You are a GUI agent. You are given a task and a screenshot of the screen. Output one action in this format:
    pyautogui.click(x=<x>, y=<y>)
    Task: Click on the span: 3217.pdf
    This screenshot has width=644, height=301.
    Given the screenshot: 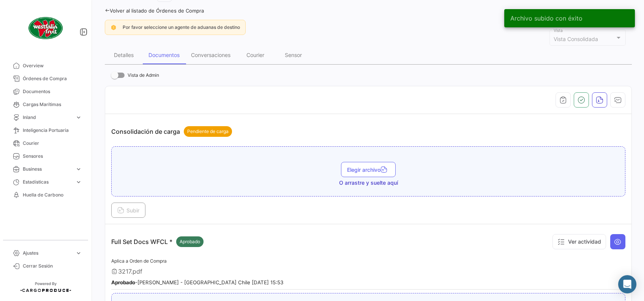 What is the action you would take?
    pyautogui.click(x=131, y=272)
    